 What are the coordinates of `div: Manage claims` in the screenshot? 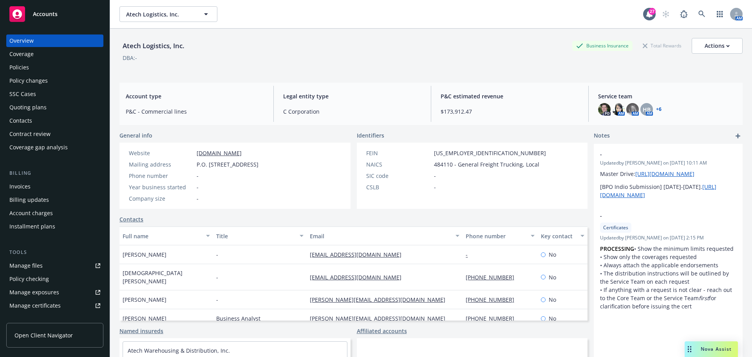 It's located at (29, 319).